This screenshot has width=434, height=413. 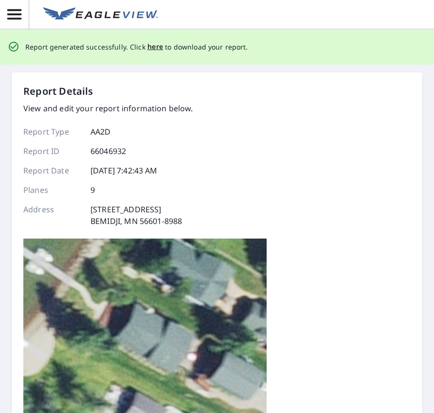 What do you see at coordinates (108, 151) in the screenshot?
I see `p: 66046932` at bounding box center [108, 151].